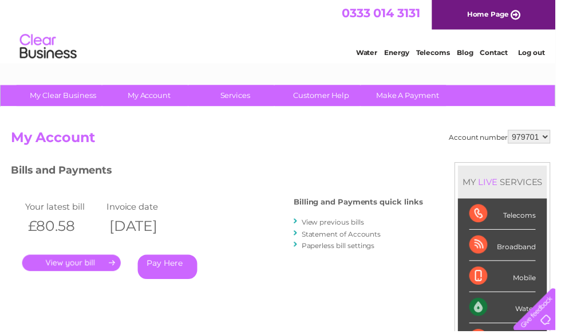 The height and width of the screenshot is (334, 561). What do you see at coordinates (64, 208) in the screenshot?
I see `td: Your latest bill` at bounding box center [64, 208].